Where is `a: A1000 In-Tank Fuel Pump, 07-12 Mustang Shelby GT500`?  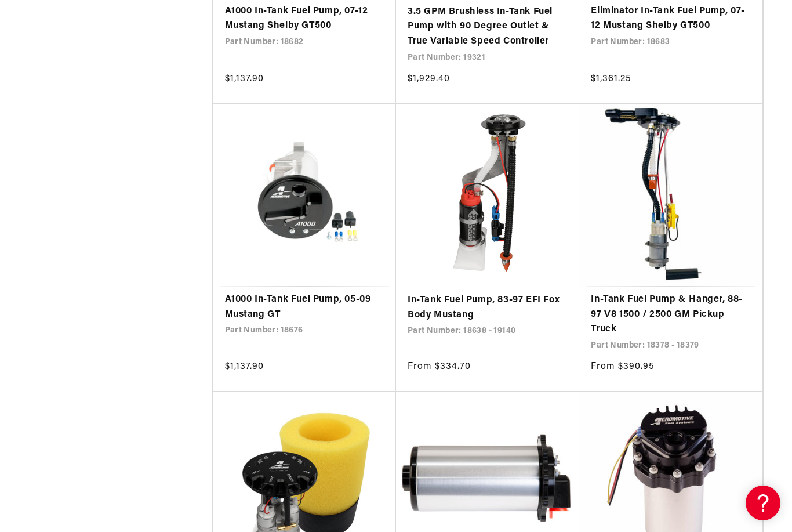 a: A1000 In-Tank Fuel Pump, 07-12 Mustang Shelby GT500 is located at coordinates (304, 18).